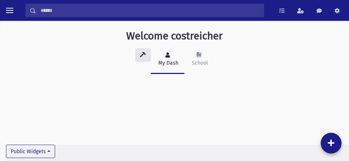 Image resolution: width=349 pixels, height=161 pixels. Describe the element at coordinates (174, 36) in the screenshot. I see `h3: Welcome costreicher` at that location.